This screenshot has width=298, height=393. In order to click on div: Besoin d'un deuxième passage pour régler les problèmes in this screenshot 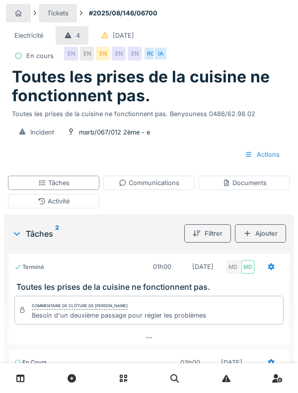, I will do `click(119, 315)`.